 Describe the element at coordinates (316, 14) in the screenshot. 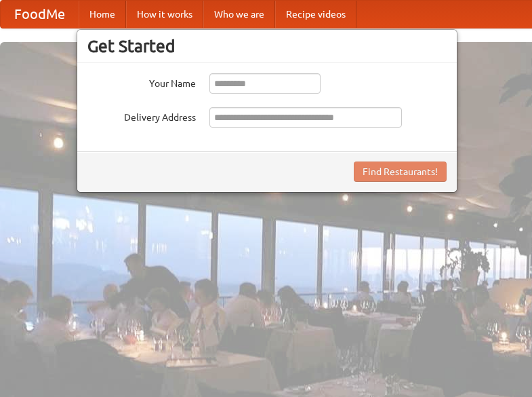

I see `a: Recipe videos` at that location.